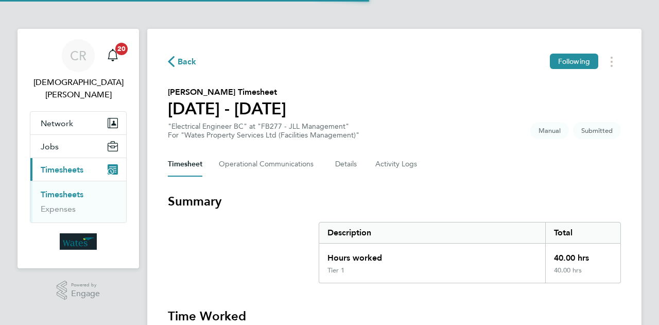 The width and height of the screenshot is (659, 325). I want to click on span: Following, so click(574, 61).